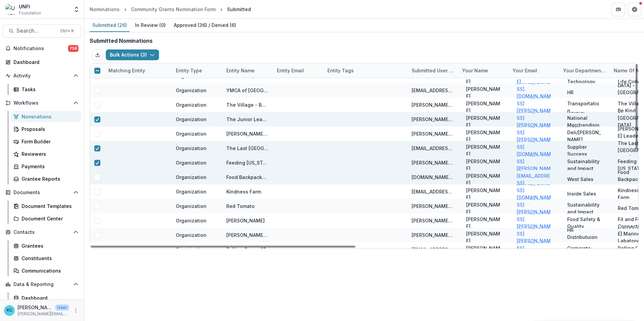  Describe the element at coordinates (46, 166) in the screenshot. I see `a: Payments` at that location.